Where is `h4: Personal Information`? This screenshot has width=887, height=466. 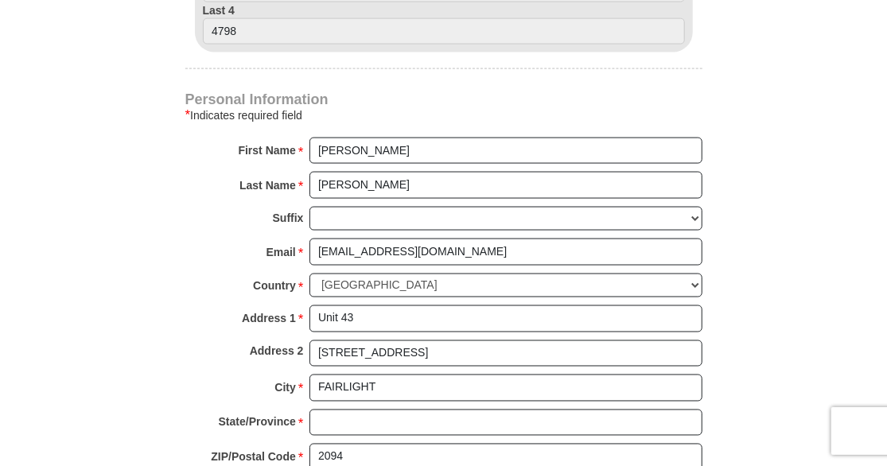 h4: Personal Information is located at coordinates (444, 99).